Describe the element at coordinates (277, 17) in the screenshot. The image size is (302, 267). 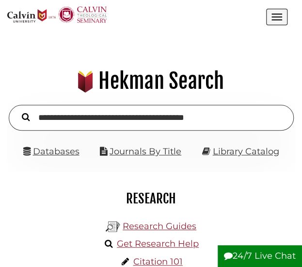
I see `button: Open the menu` at that location.